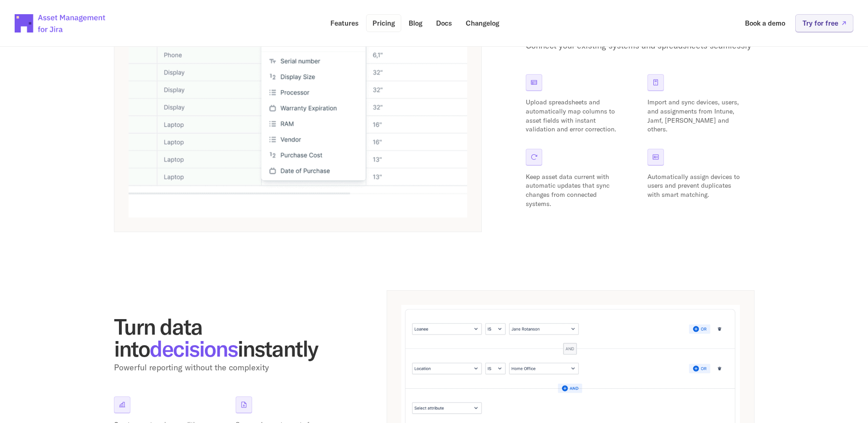 The image size is (868, 423). I want to click on p: Upload spreadsheets and automatically map columns to asset fields with instant validation and err..., so click(574, 116).